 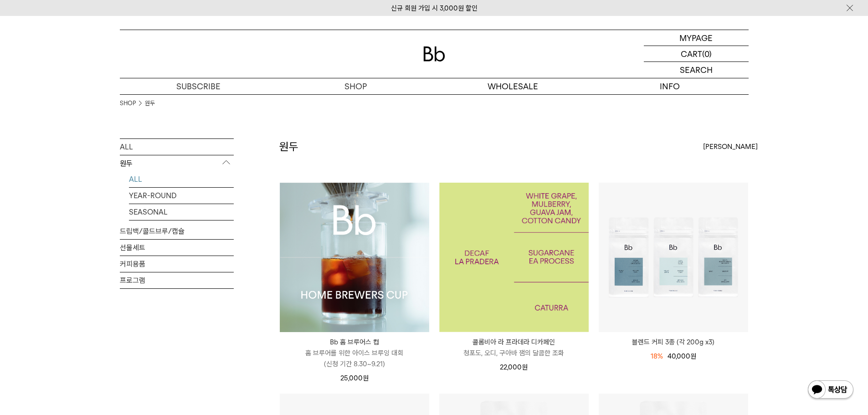 I want to click on h2: 원두, so click(x=289, y=147).